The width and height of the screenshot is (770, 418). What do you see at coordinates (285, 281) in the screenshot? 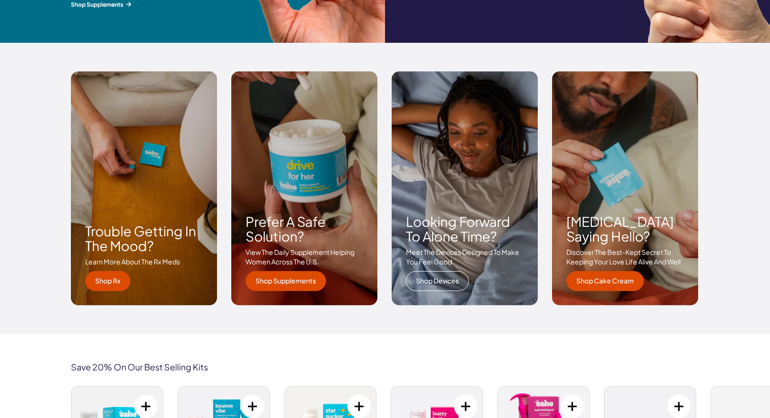
I see `a: shop supplements` at bounding box center [285, 281].